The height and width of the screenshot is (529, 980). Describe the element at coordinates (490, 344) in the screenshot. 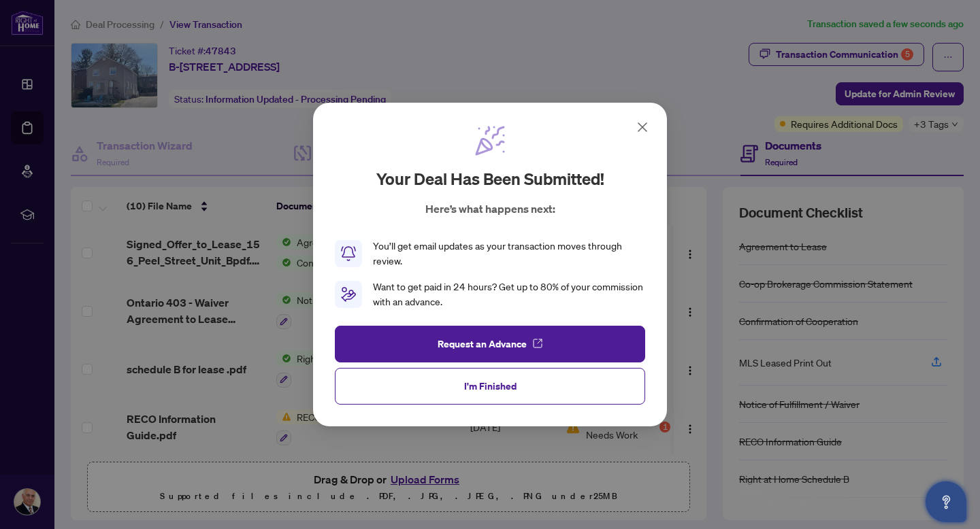

I see `button: Request an Advance` at that location.